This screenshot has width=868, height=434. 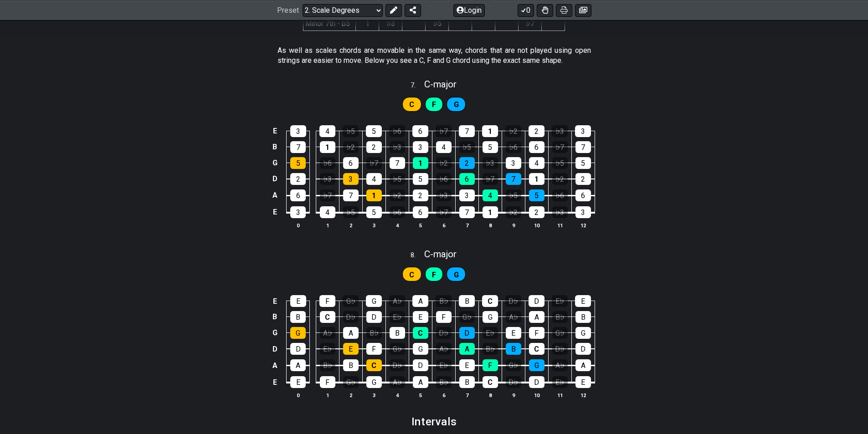 What do you see at coordinates (397, 395) in the screenshot?
I see `th: 4` at bounding box center [397, 395].